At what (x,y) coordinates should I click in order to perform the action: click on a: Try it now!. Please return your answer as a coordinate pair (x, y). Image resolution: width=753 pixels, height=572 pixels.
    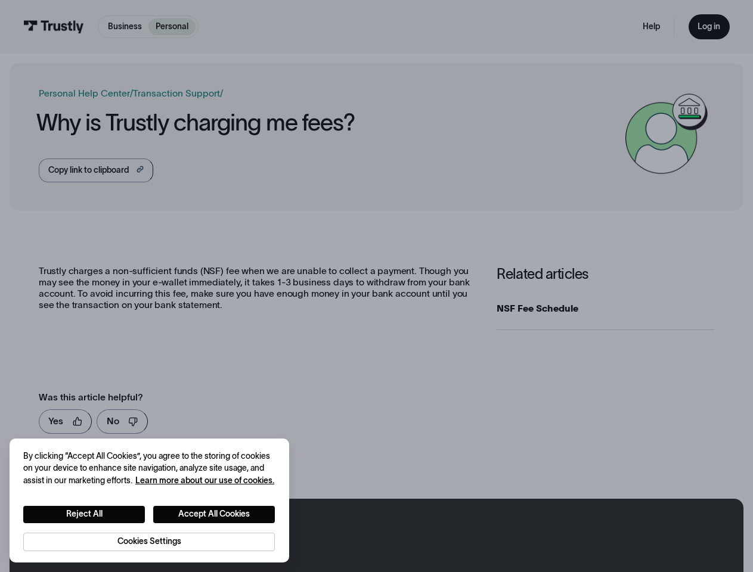
    Looking at the image, I should click on (603, 344).